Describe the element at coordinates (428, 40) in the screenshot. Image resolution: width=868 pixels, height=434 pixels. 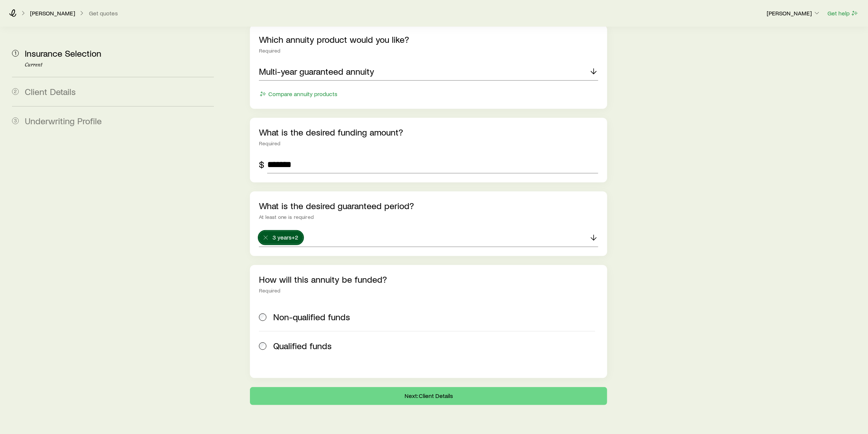
I see `p: Which annuity product would you like?` at that location.